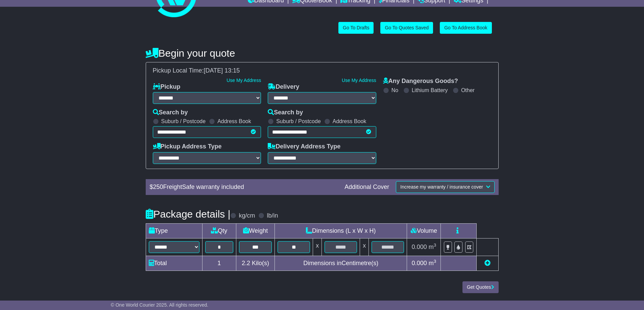  Describe the element at coordinates (480, 287) in the screenshot. I see `button: Get Quotes` at that location.